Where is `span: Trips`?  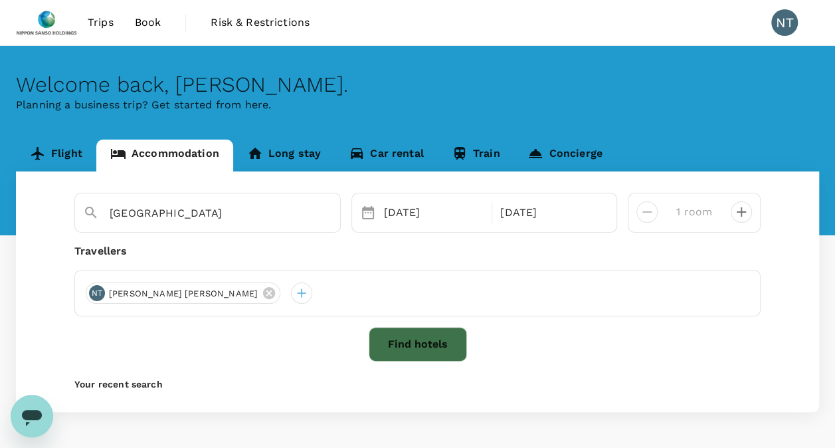 span: Trips is located at coordinates (100, 23).